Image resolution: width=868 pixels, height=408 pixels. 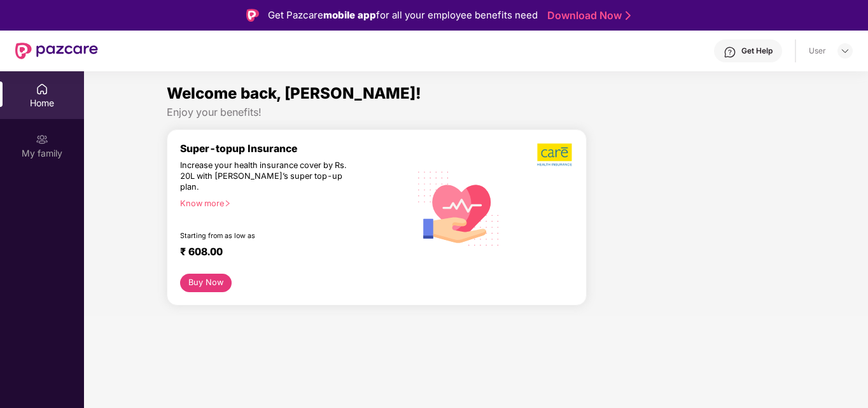 What do you see at coordinates (295, 148) in the screenshot?
I see `div: Super-topup Insurance` at bounding box center [295, 148].